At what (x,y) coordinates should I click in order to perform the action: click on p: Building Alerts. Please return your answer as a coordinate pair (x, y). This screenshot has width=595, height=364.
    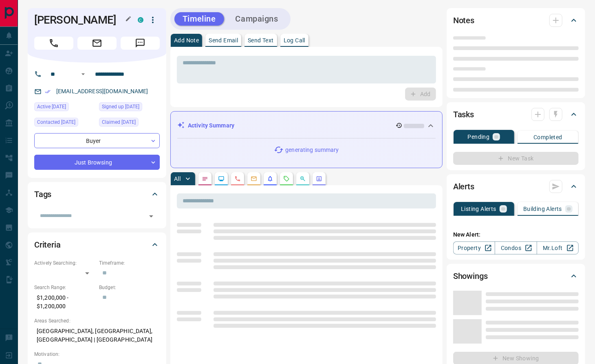
    Looking at the image, I should click on (542, 209).